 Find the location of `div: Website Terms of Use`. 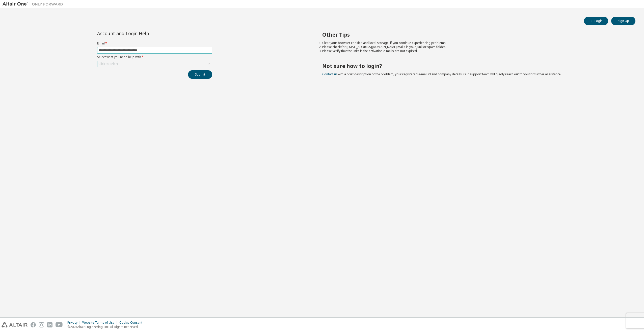

div: Website Terms of Use is located at coordinates (101, 322).